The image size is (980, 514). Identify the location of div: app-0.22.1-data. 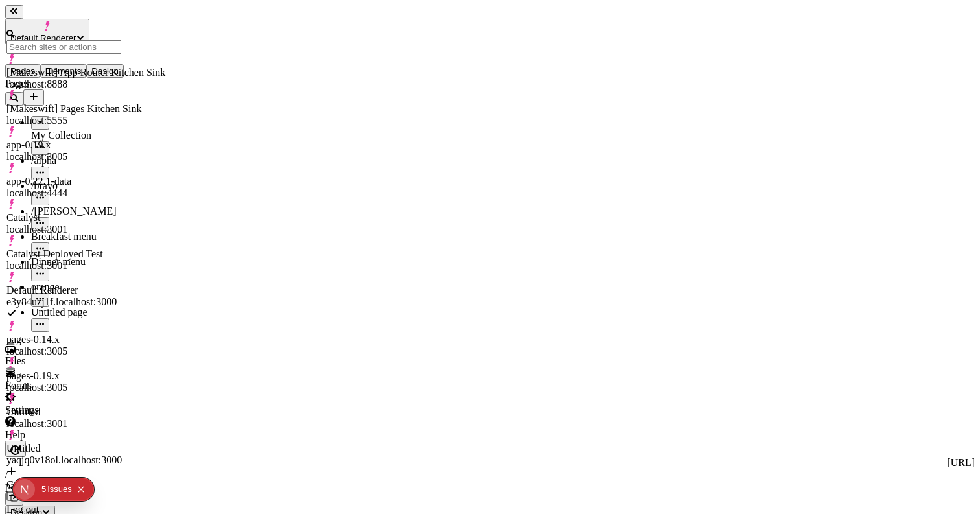
(86, 181).